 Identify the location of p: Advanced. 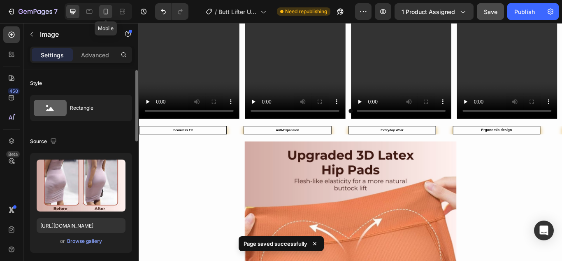
(95, 55).